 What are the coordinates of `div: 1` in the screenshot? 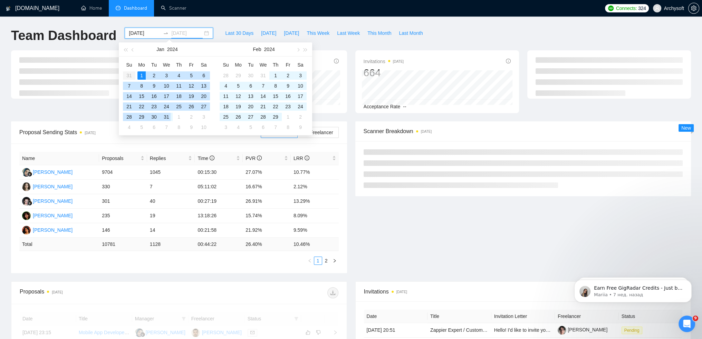 It's located at (142, 76).